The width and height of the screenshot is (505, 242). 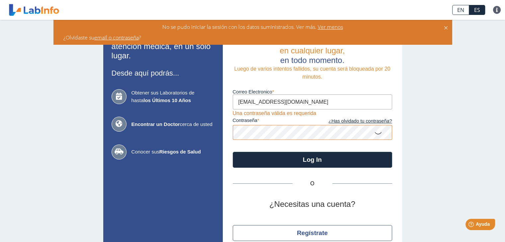 I want to click on b: Encontrar un Doctor, so click(x=156, y=124).